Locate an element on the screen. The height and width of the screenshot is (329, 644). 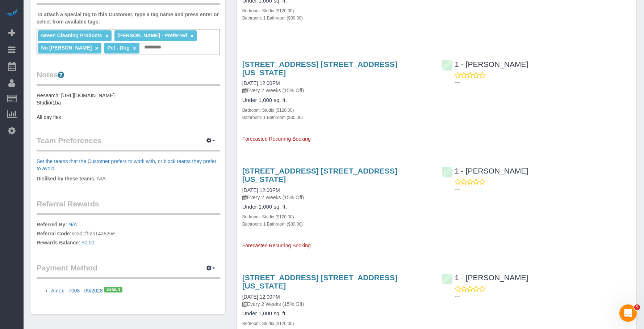
p: 6c3d1f02b14a826e is located at coordinates (129, 234).